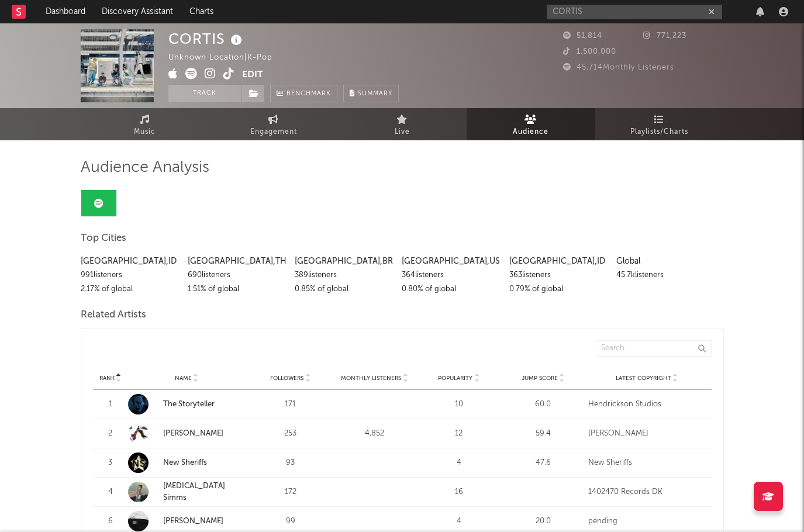 This screenshot has height=532, width=804. I want to click on div: 690 listeners, so click(237, 275).